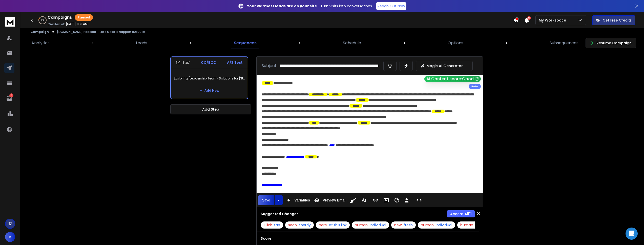 This screenshot has height=245, width=644. What do you see at coordinates (210, 91) in the screenshot?
I see `button: Add New` at bounding box center [210, 91].